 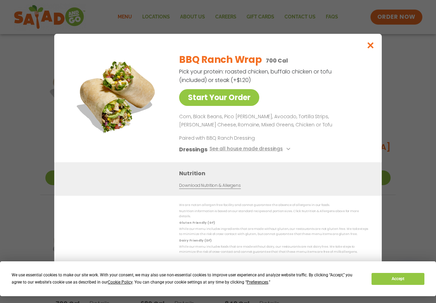 I want to click on p: Pick your protein: roasted chicken, buffalo chicken or tofu (included) or steak (+$1.20), so click(x=256, y=76).